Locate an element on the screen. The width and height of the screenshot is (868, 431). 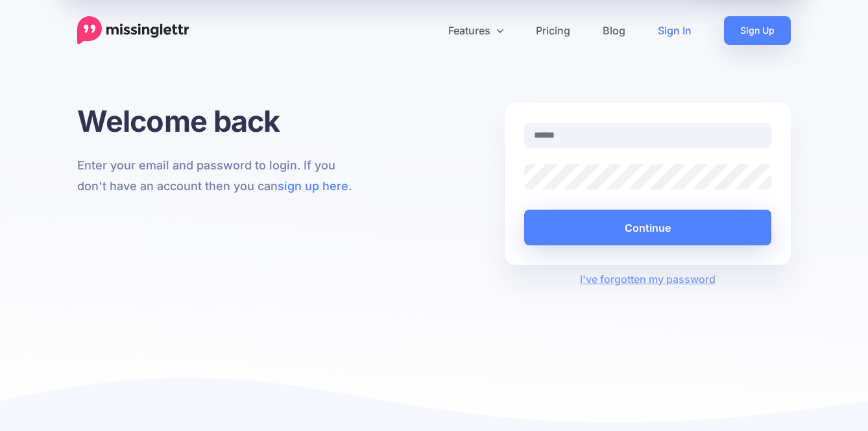
h1: Welcome back is located at coordinates (220, 120).